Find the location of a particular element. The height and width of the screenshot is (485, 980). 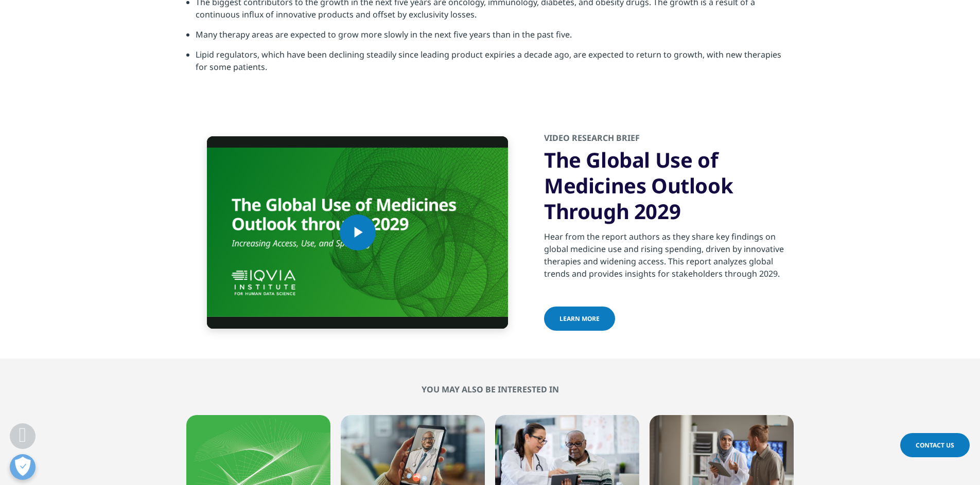

button: Play Video is located at coordinates (357, 233).